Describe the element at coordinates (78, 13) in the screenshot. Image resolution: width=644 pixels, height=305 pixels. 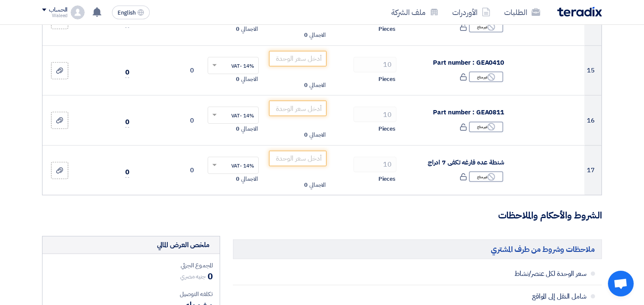
I see `img: profile_test.png` at that location.